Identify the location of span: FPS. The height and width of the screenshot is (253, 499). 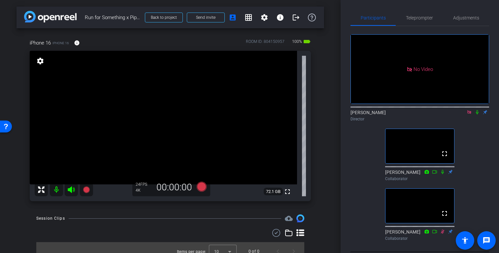
(144, 185).